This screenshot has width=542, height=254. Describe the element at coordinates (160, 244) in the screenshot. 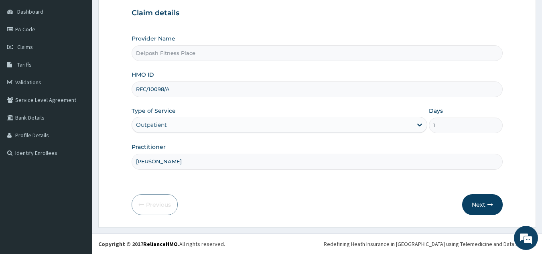

I see `a: RelianceHMO` at that location.